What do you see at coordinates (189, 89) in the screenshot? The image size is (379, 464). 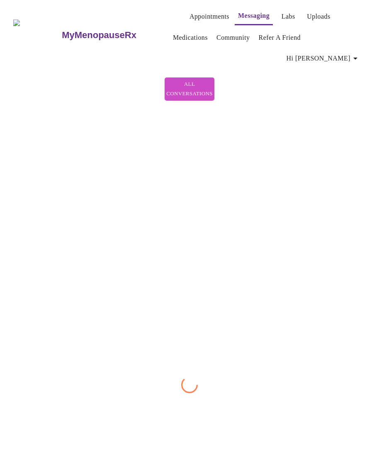 I see `button: All Conversations` at bounding box center [189, 89].